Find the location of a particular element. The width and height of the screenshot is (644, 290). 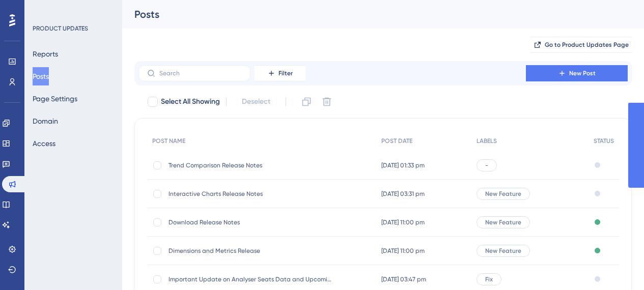

span: Interactive Charts Release Notes is located at coordinates (250, 194).